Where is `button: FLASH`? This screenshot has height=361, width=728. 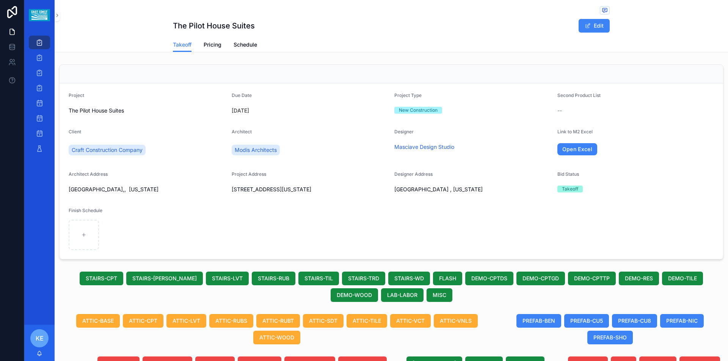
button: FLASH is located at coordinates (447, 279).